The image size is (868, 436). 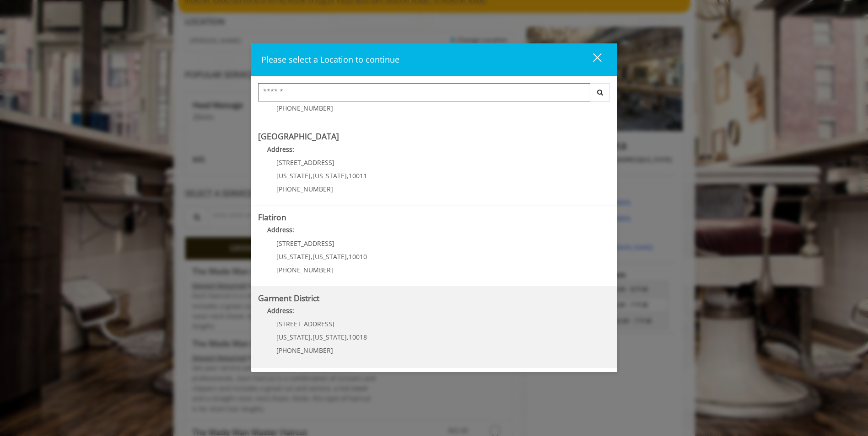 What do you see at coordinates (358, 337) in the screenshot?
I see `span: 10018` at bounding box center [358, 337].